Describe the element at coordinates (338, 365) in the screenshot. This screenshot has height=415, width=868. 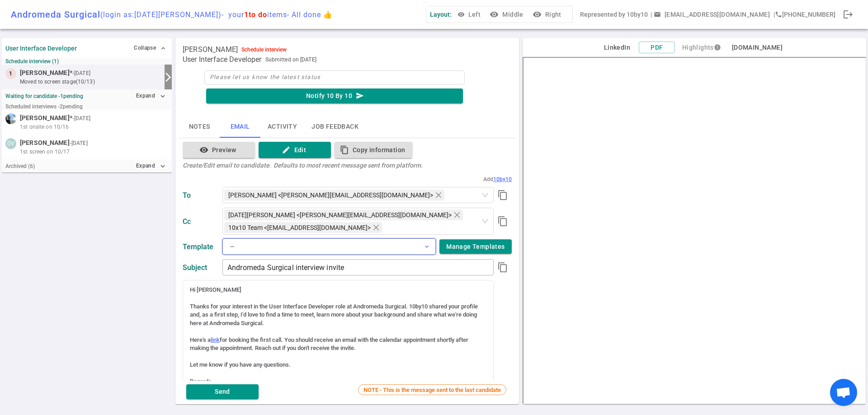
I see `div: Let me know if you have any questions.` at that location.